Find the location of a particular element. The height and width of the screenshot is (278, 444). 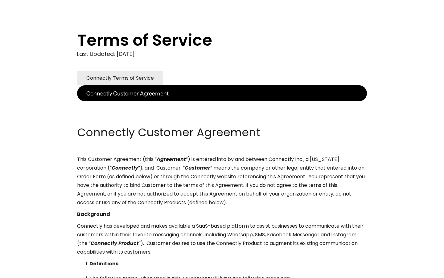

strong: Definitions is located at coordinates (104, 263).